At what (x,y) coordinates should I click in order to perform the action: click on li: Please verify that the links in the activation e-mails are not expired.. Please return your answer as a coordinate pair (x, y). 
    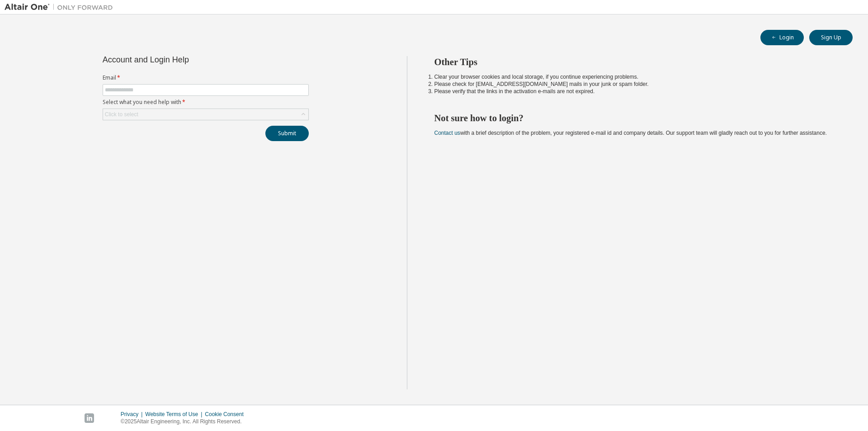
    Looking at the image, I should click on (636, 91).